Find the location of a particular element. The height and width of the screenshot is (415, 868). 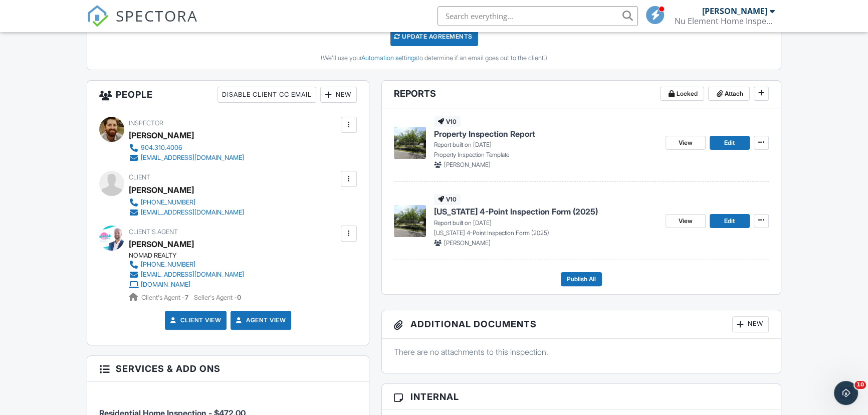

div: NOMAD REALTY is located at coordinates (190, 256).